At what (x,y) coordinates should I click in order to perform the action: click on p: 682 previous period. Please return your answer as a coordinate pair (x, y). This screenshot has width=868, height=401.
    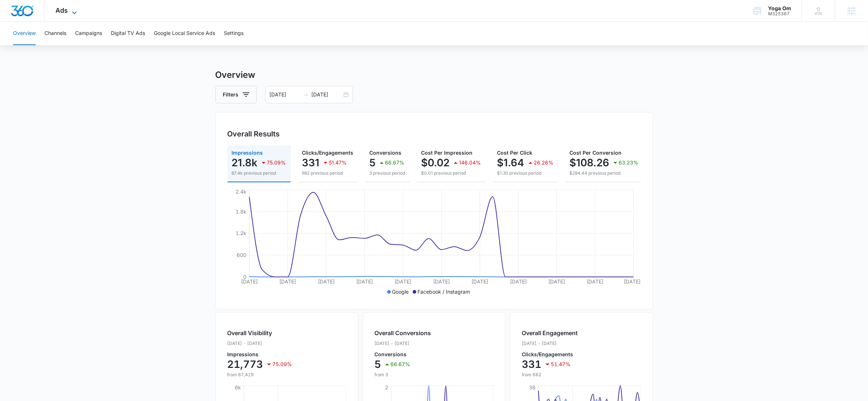
    Looking at the image, I should click on (327, 173).